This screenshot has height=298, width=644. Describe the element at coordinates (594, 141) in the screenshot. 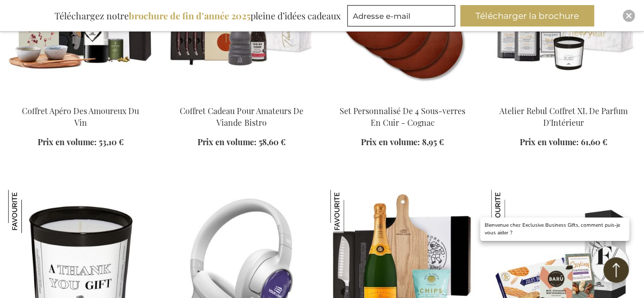

I see `span: 61,60 €` at that location.